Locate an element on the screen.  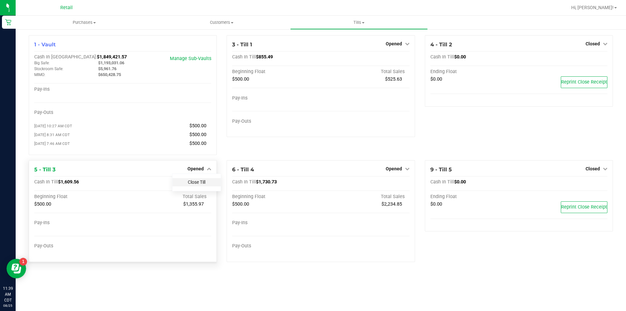
span: Retail is located at coordinates (67, 8).